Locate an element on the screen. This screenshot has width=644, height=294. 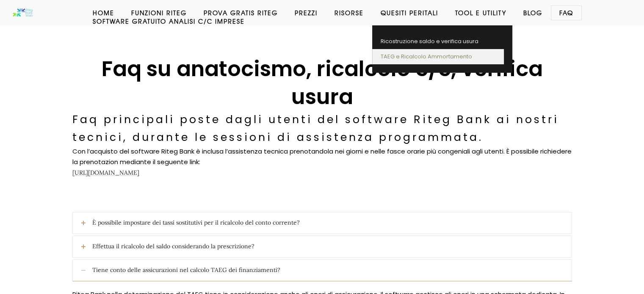
a: Funzioni Riteg is located at coordinates (159, 13).